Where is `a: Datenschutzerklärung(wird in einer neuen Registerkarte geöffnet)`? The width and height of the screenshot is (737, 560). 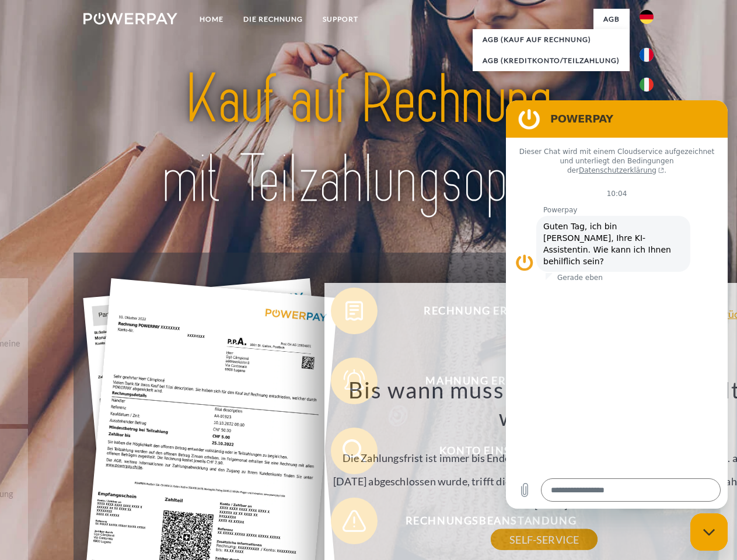
a: Datenschutzerklärung(wird in einer neuen Registerkarte geöffnet) is located at coordinates (115, 70).